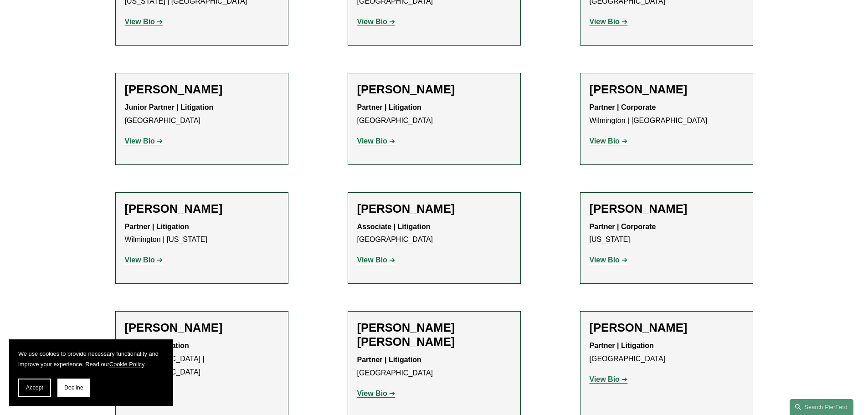 Image resolution: width=868 pixels, height=415 pixels. Describe the element at coordinates (35, 388) in the screenshot. I see `button: Accept` at that location.